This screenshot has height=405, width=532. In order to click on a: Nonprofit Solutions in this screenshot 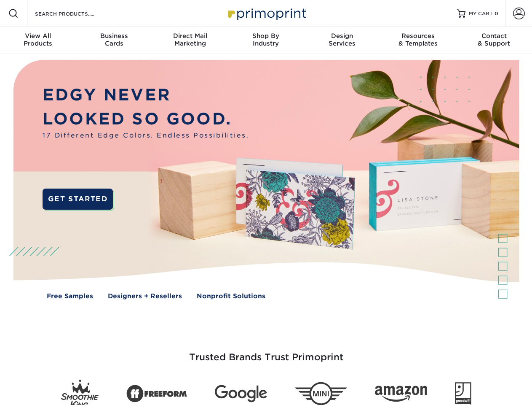, I will do `click(231, 296)`.